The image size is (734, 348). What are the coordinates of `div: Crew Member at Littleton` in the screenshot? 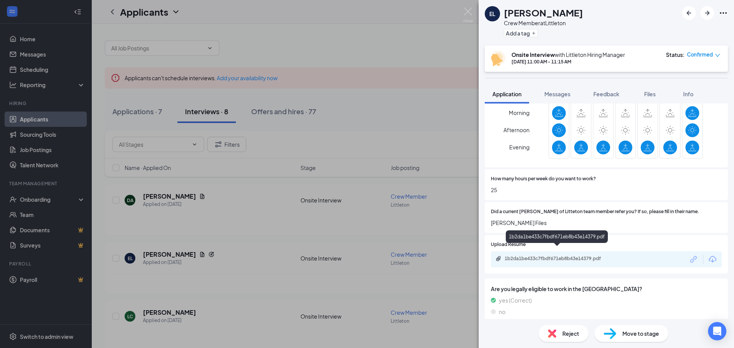 It's located at (543, 23).